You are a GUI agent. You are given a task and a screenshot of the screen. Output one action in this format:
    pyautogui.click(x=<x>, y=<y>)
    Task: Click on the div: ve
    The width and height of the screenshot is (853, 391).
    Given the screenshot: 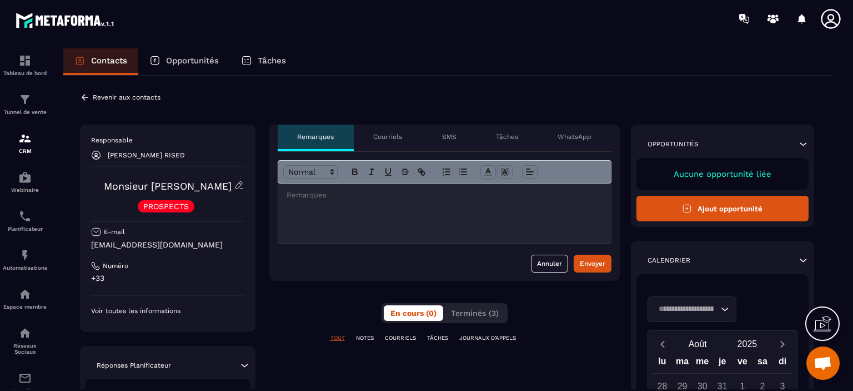 What is the action you would take?
    pyautogui.click(x=743, y=363)
    